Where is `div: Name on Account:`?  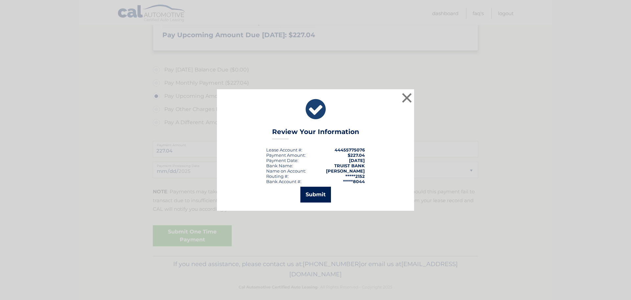
div: Name on Account: is located at coordinates (286, 171).